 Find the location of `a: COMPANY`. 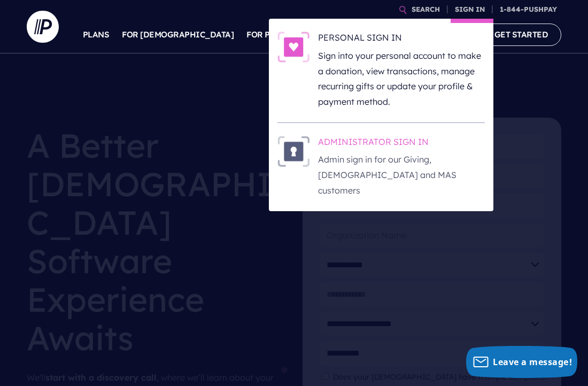

a: COMPANY is located at coordinates (448, 35).